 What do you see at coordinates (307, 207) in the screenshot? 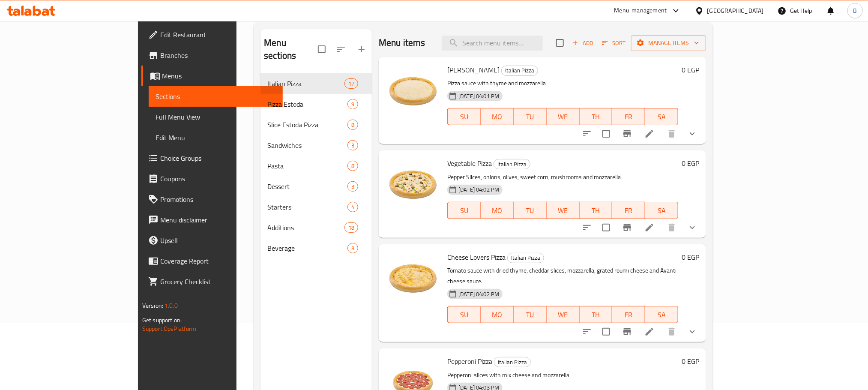
I see `span: Starters` at bounding box center [307, 207].